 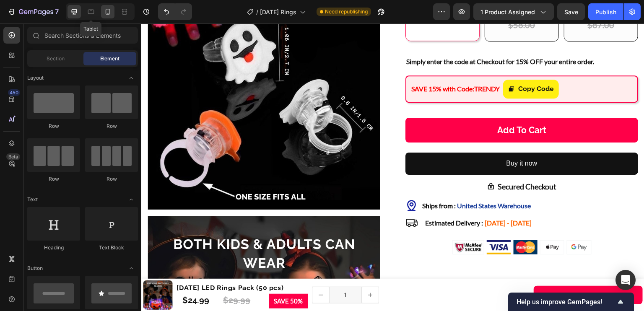 I want to click on span: Estimated Delivery :, so click(x=313, y=199).